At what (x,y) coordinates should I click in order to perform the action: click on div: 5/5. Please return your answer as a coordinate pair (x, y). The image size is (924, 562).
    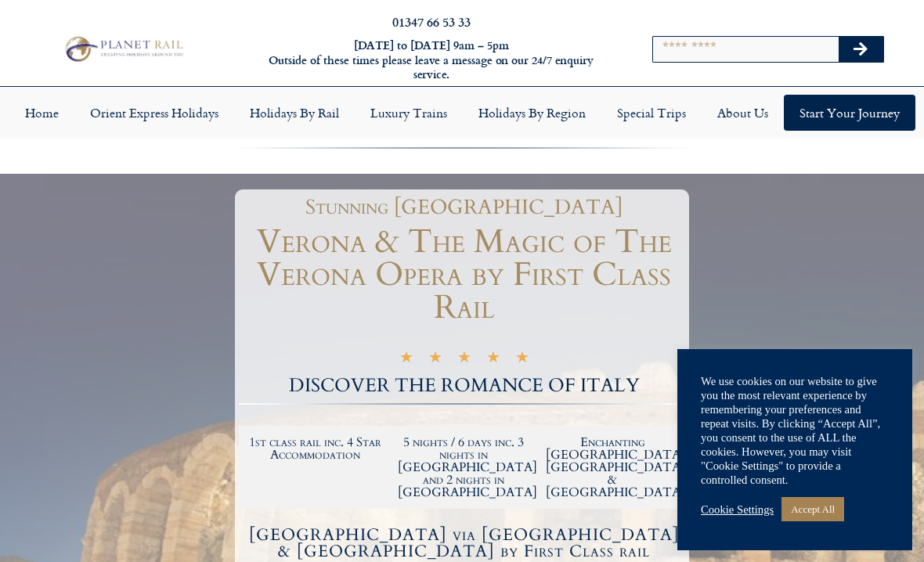
    Looking at the image, I should click on (464, 359).